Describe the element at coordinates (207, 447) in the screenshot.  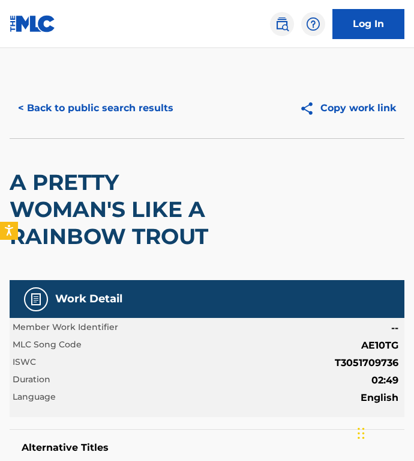
I see `h5: Alternative Titles` at that location.